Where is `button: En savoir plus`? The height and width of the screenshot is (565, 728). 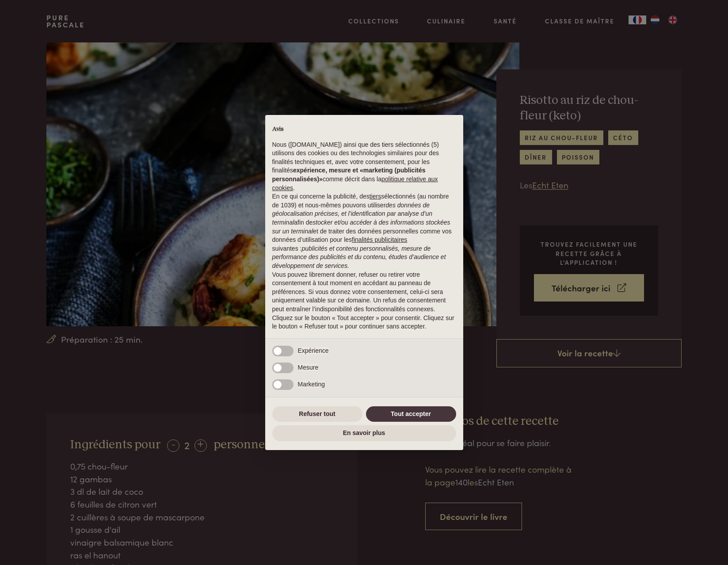 button: En savoir plus is located at coordinates (364, 433).